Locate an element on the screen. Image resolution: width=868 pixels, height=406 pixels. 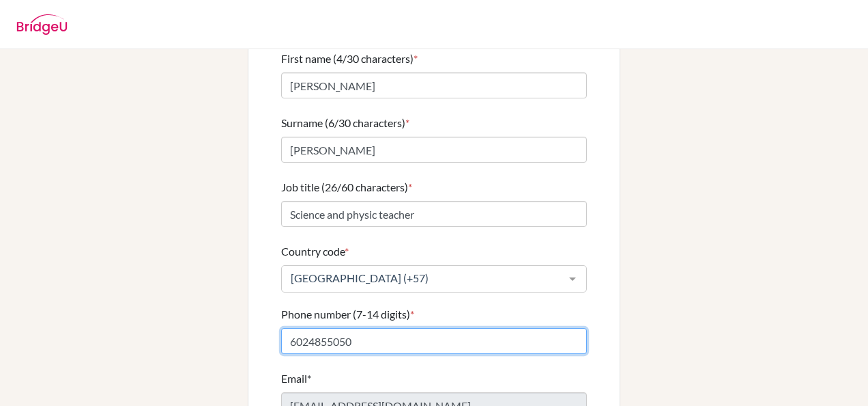
input: Enter your number is located at coordinates (434, 341).